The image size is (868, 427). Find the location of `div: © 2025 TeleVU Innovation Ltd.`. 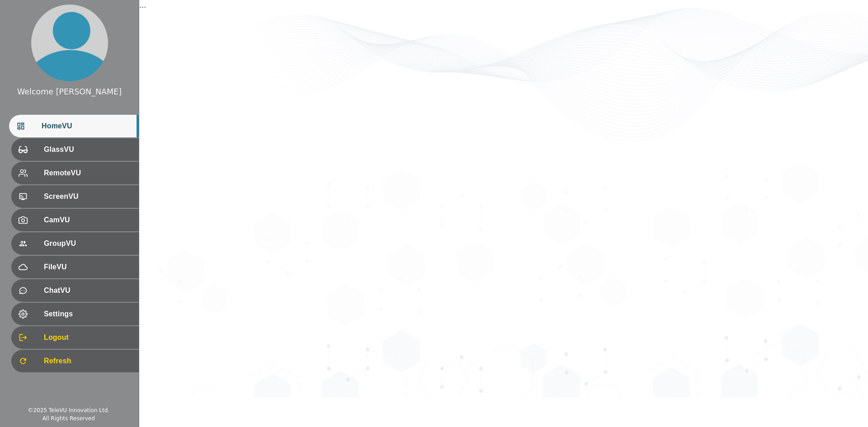

div: © 2025 TeleVU Innovation Ltd. is located at coordinates (68, 410).